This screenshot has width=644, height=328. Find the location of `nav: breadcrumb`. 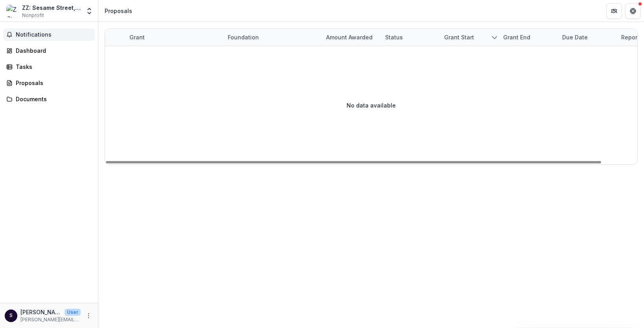

nav: breadcrumb is located at coordinates (118, 10).